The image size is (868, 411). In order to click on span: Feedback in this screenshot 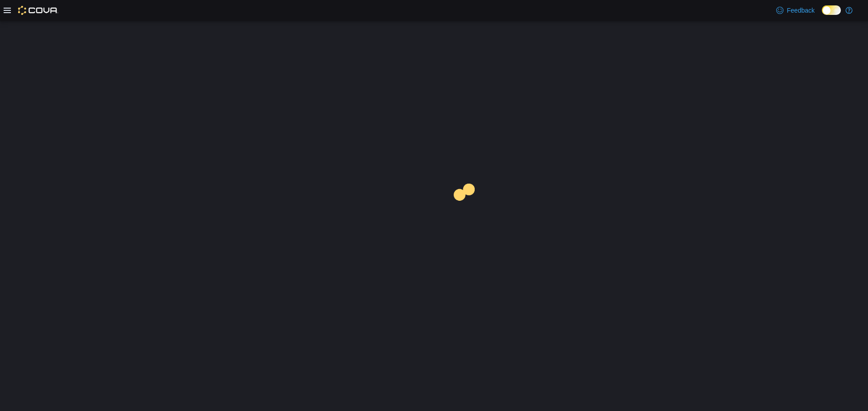, I will do `click(800, 11)`.